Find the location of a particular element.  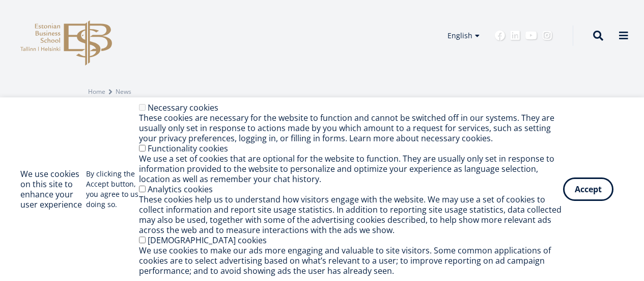

div: We use a set of cookies that are optional for the website to function. They are usually only set ... is located at coordinates (351, 168).